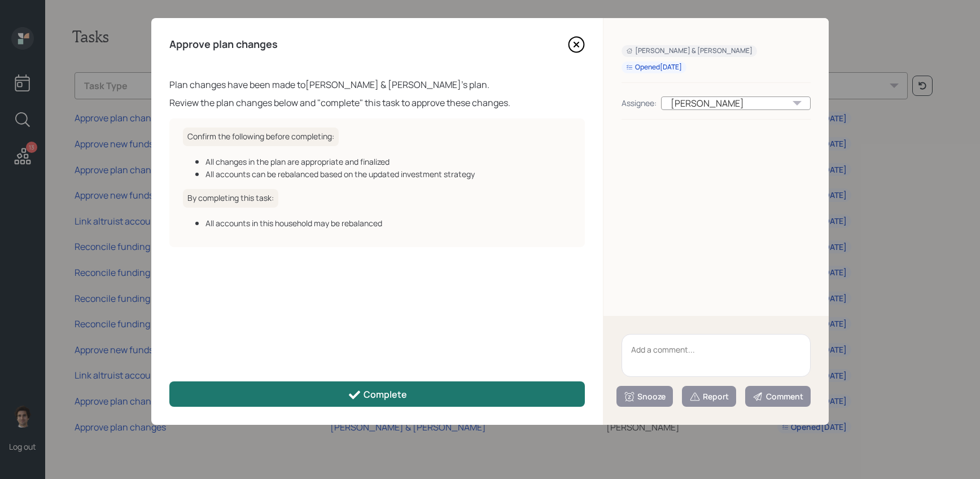 Image resolution: width=980 pixels, height=479 pixels. Describe the element at coordinates (644, 397) in the screenshot. I see `div: Snooze` at that location.